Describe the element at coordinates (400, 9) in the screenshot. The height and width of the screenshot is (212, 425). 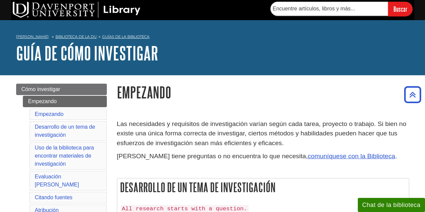
I see `input: Buscar` at that location.